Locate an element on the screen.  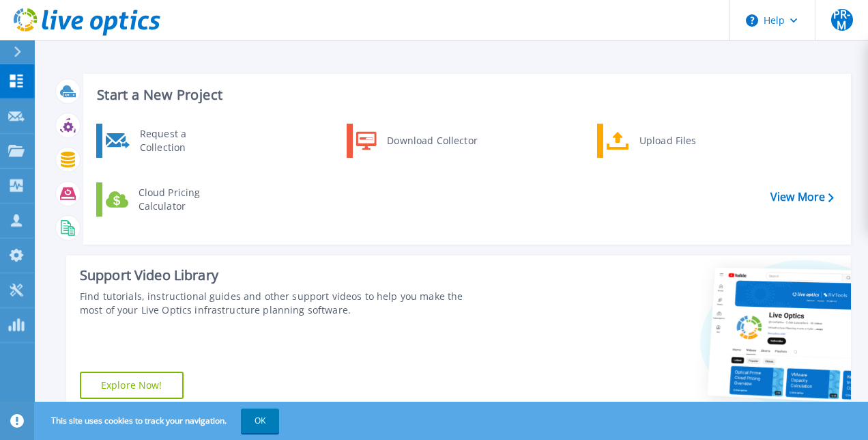
div: Download Collector is located at coordinates (431, 140).